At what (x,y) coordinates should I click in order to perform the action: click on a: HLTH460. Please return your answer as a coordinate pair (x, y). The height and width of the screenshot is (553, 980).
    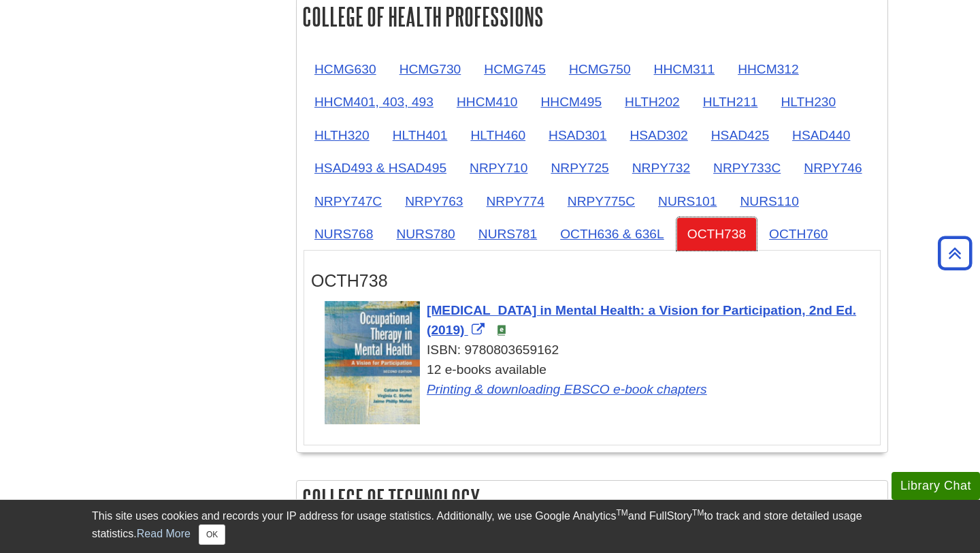
    Looking at the image, I should click on (498, 135).